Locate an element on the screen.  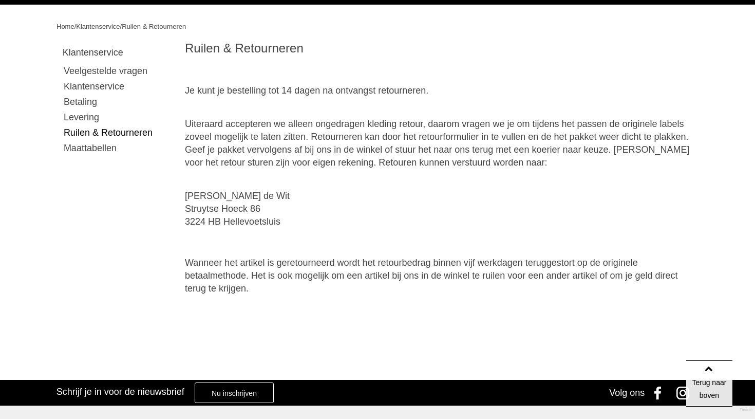
a: Levering is located at coordinates (117, 117).